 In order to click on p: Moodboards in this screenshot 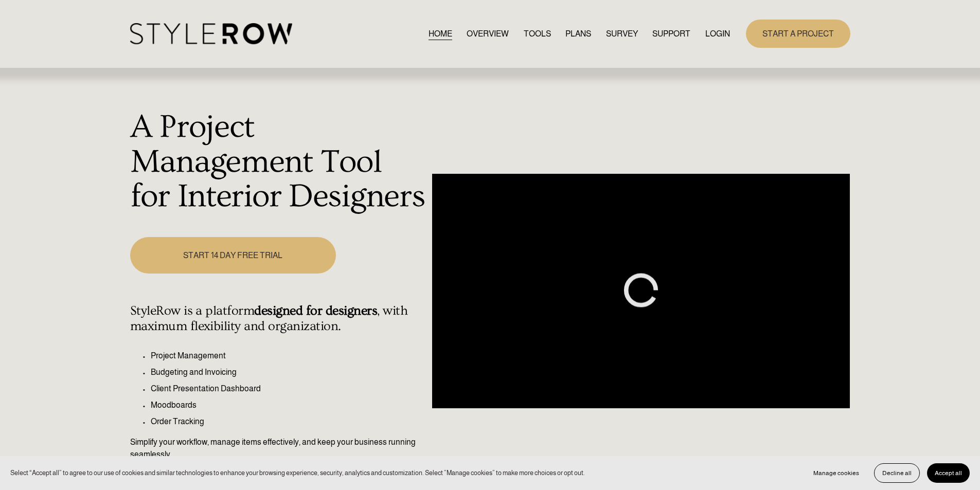, I will do `click(288, 405)`.